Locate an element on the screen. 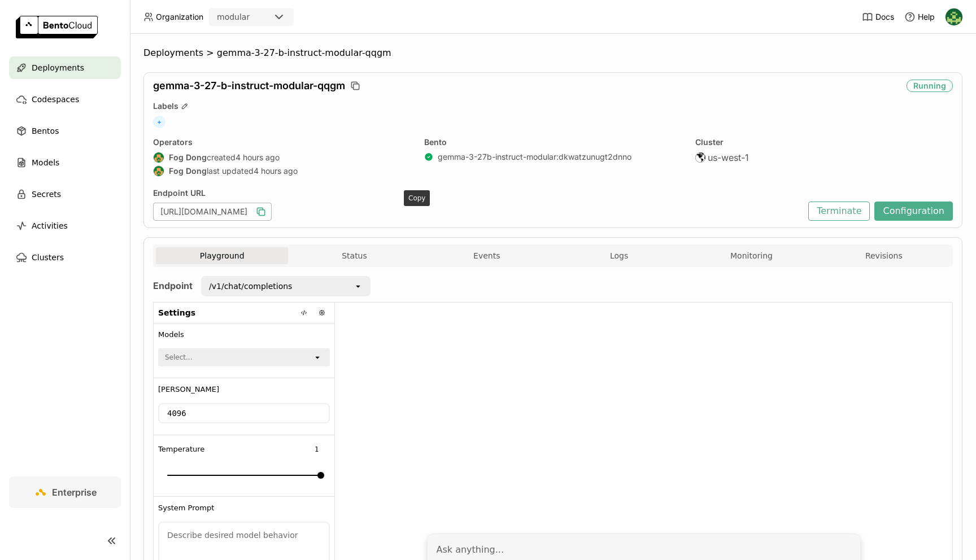  div: Cluster is located at coordinates (825, 143).